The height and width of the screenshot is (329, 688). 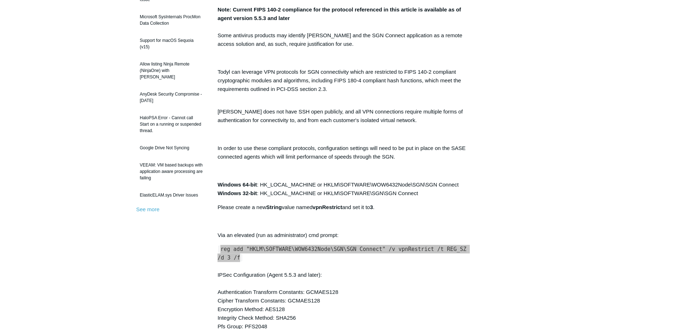 I want to click on strong: Windows 32-bit, so click(x=237, y=193).